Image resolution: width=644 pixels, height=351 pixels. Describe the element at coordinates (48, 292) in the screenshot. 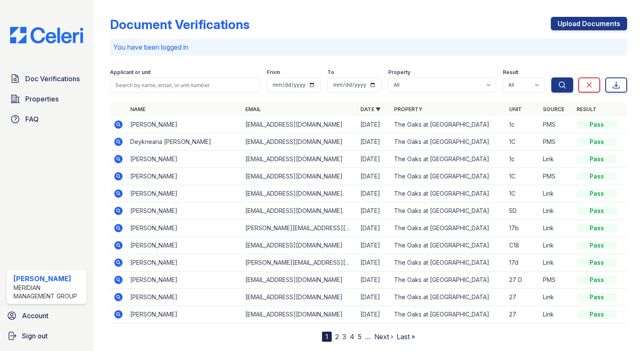

I see `div: Meridian Management Group` at that location.